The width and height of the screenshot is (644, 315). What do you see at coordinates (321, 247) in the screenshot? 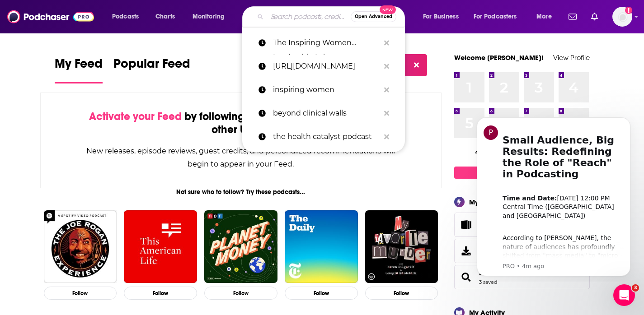
I see `img: The Daily` at bounding box center [321, 247].